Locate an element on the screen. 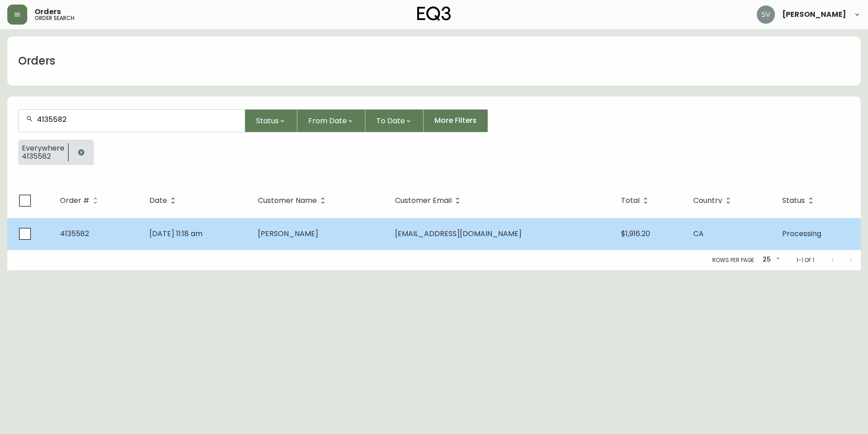 The height and width of the screenshot is (434, 868). p: 1-1 of 1 is located at coordinates (806, 260).